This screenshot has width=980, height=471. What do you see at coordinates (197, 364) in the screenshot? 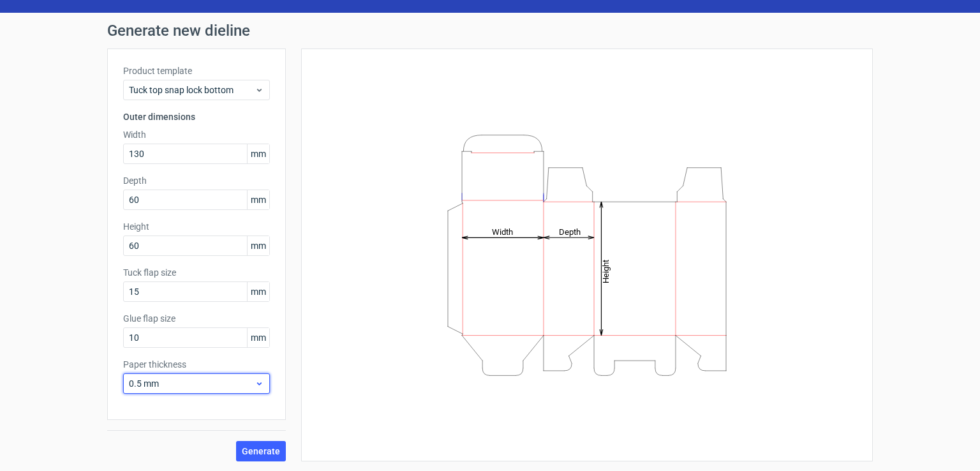
I see `label: Paper thickness` at bounding box center [197, 364].